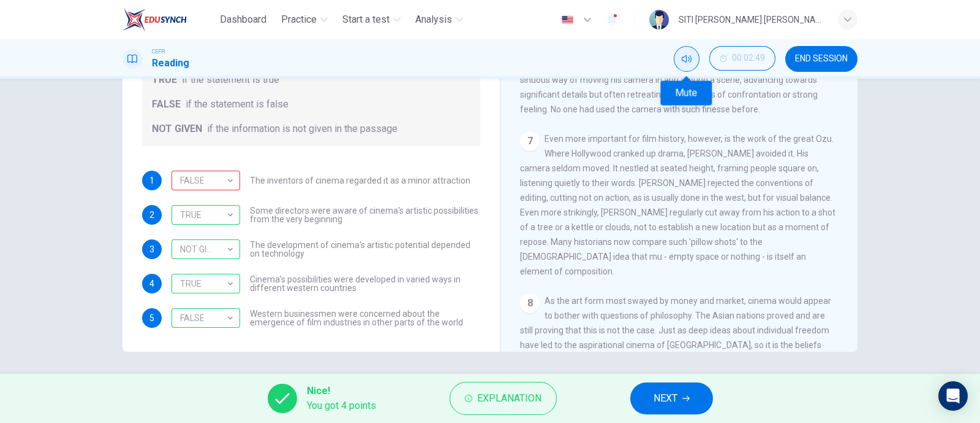  Describe the element at coordinates (244, 20) in the screenshot. I see `button: Dashboard` at that location.